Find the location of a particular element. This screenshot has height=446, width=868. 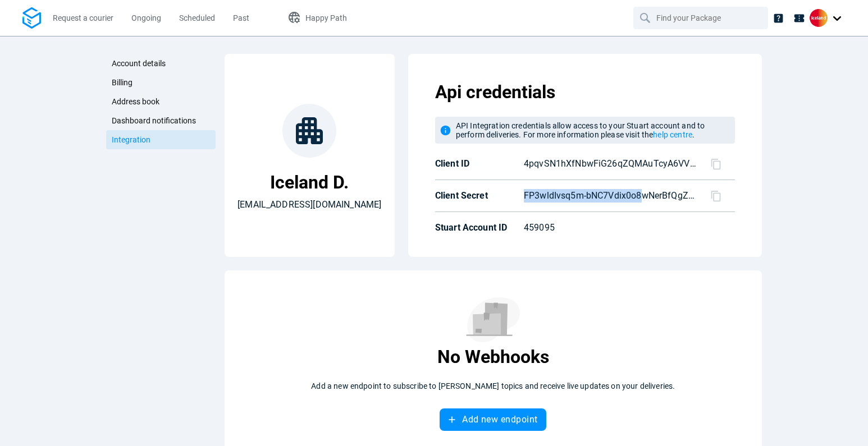

span: Past is located at coordinates (241, 18).